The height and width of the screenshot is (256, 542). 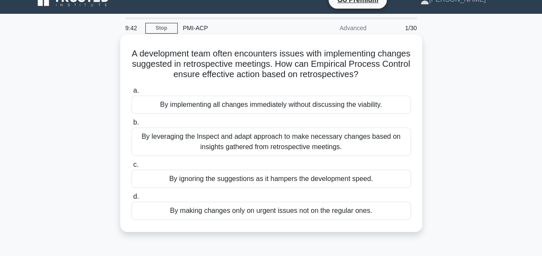 I want to click on div: PMI-ACP, so click(x=237, y=28).